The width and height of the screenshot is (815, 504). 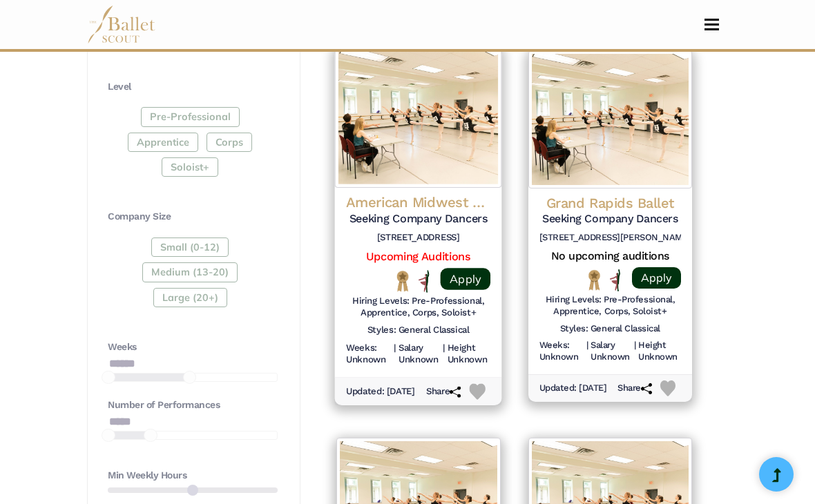 What do you see at coordinates (192, 347) in the screenshot?
I see `h4: Weeks` at bounding box center [192, 347].